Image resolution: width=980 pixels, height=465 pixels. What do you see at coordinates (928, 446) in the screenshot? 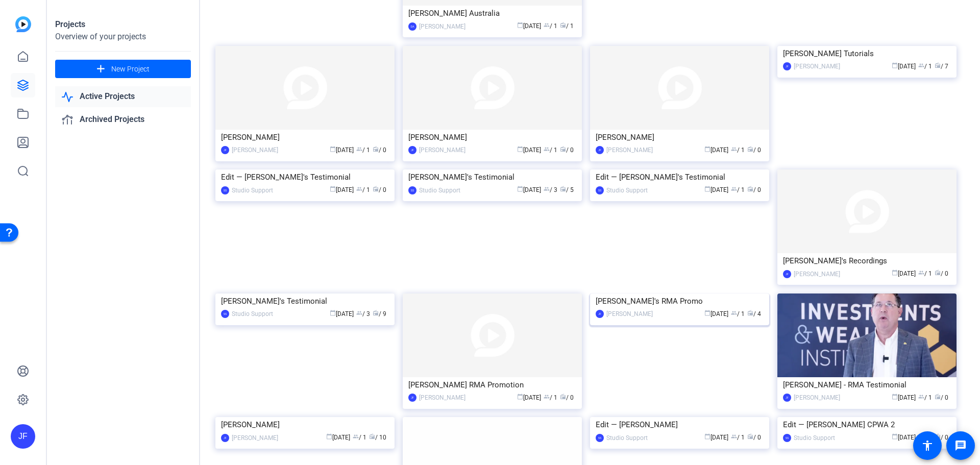
I see `mat-icon: accessibility` at bounding box center [928, 446].